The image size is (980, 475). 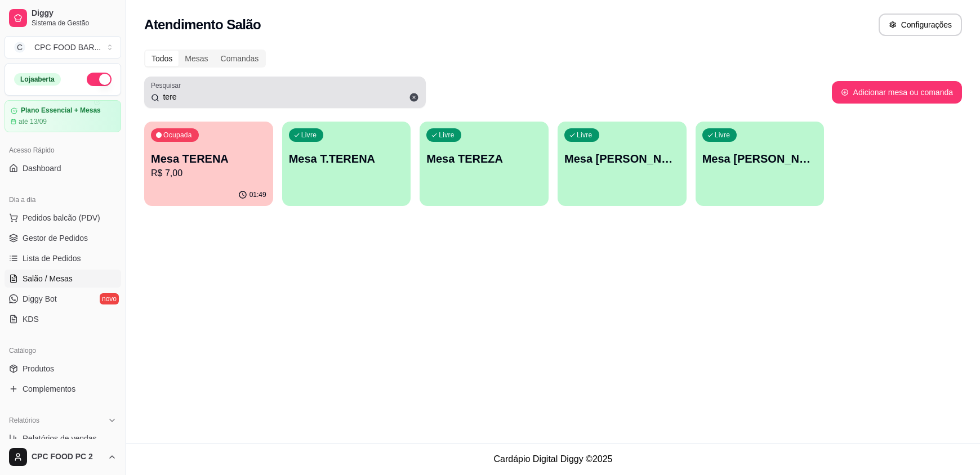 What do you see at coordinates (62, 299) in the screenshot?
I see `a: Diggy Botnovo` at bounding box center [62, 299].